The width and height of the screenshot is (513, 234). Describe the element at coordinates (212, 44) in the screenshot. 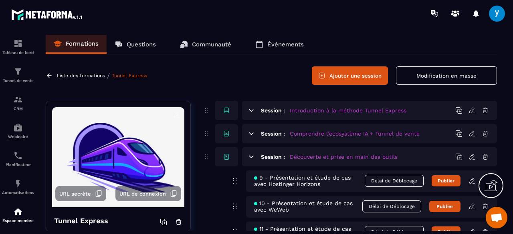

I see `p: Communauté` at that location.